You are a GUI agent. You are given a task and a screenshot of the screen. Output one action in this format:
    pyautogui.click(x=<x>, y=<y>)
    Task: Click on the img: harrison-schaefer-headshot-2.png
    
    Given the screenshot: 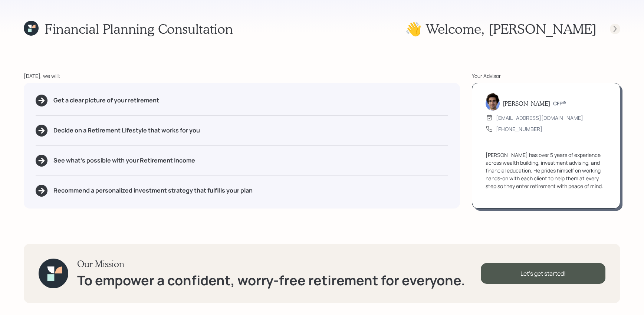 What is the action you would take?
    pyautogui.click(x=493, y=102)
    